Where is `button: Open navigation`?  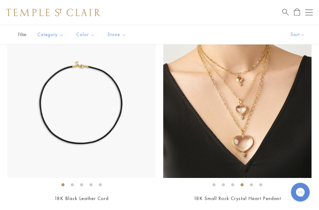
button: Open navigation is located at coordinates (309, 12).